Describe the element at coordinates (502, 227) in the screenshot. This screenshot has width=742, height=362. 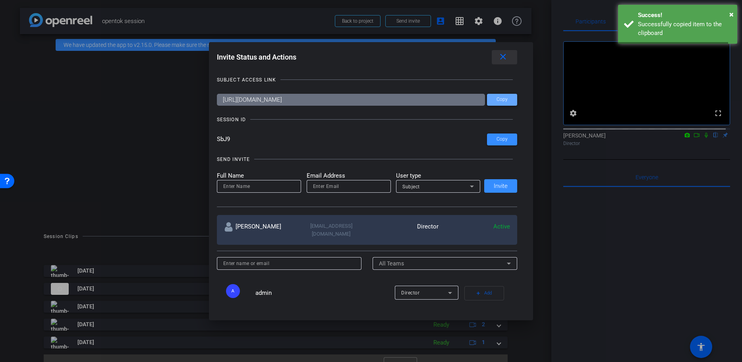
I see `span: Active` at that location.